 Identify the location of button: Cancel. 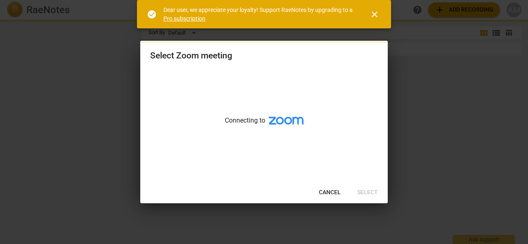
(329, 193).